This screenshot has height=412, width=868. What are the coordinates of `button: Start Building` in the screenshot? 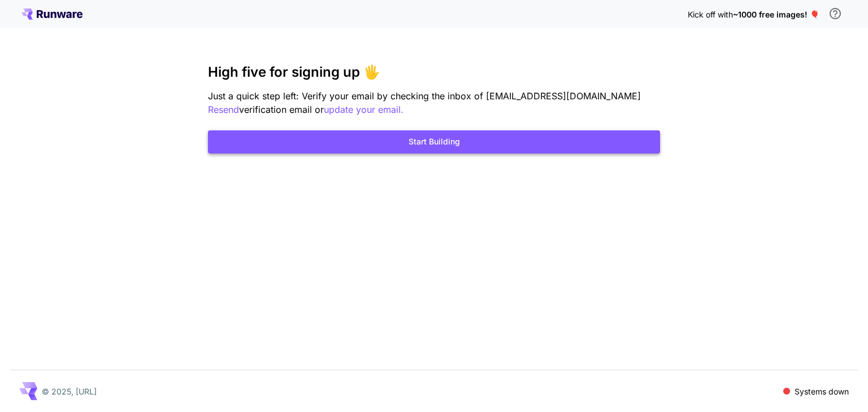 It's located at (434, 142).